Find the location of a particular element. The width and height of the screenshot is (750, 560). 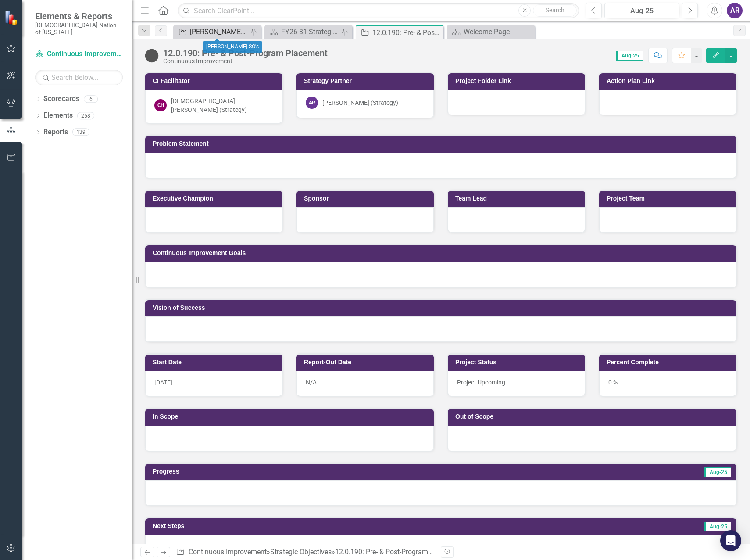

div: Welcome Page is located at coordinates (498, 31).